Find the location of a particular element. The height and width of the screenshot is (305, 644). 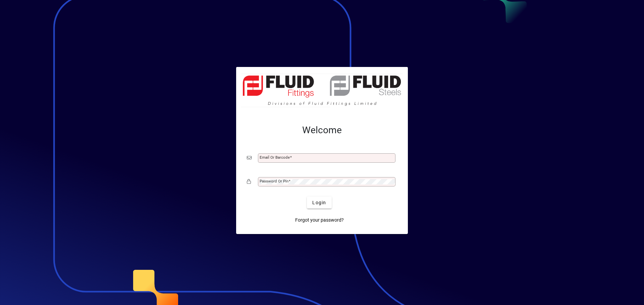

a: Forgot your password? is located at coordinates (319, 220).